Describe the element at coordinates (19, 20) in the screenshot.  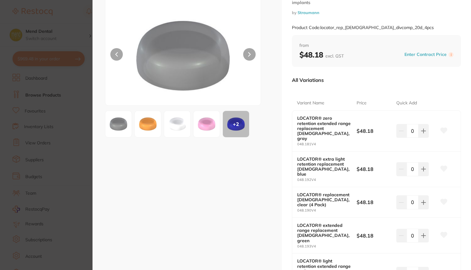
I see `img: Profile image for Restocq` at that location.